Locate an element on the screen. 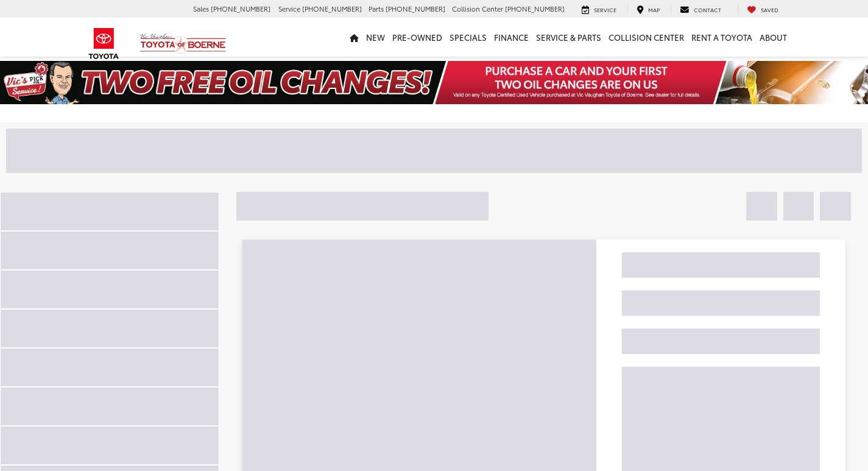 This screenshot has height=471, width=868. span: Collision Center is located at coordinates (477, 9).